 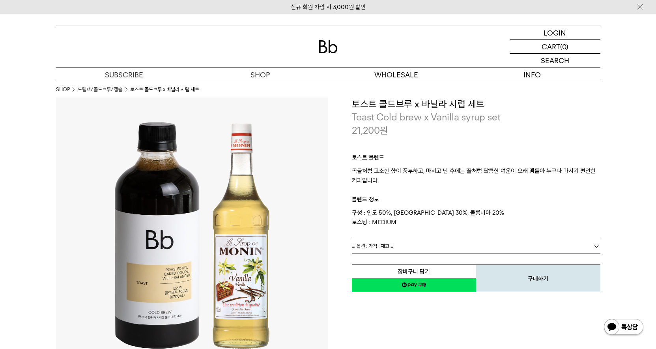 What do you see at coordinates (476, 117) in the screenshot?
I see `p: Toast Cold brew x Vanilla syrup set` at bounding box center [476, 117].